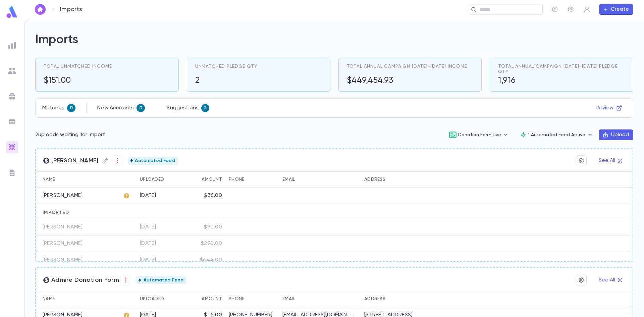 The height and width of the screenshot is (317, 644). I want to click on img: logo, so click(12, 12).